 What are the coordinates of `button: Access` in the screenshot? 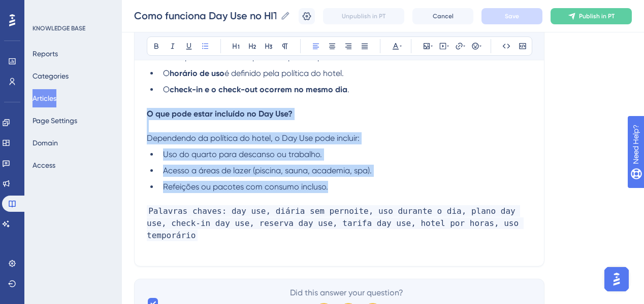 It's located at (43, 165).